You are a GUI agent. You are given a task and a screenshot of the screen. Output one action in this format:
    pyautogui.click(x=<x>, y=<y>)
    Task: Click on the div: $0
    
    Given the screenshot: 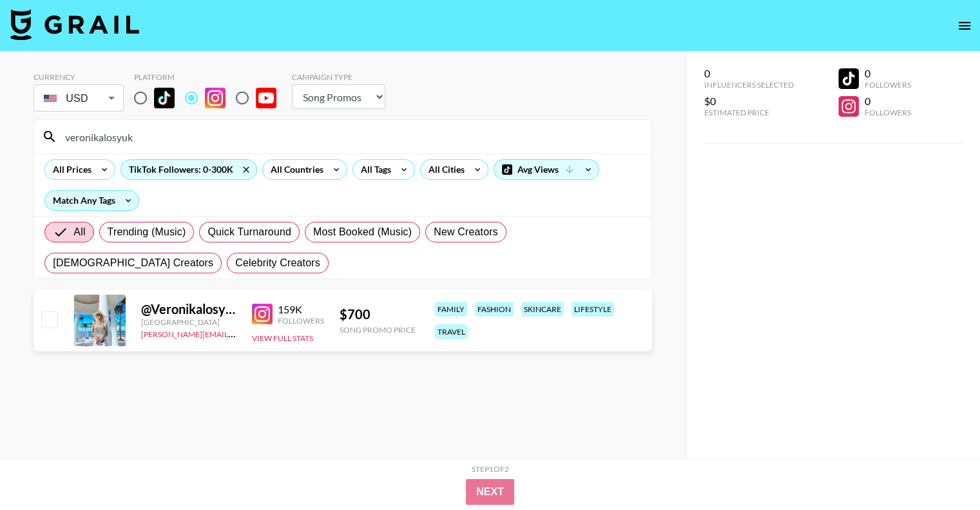 What is the action you would take?
    pyautogui.click(x=749, y=101)
    